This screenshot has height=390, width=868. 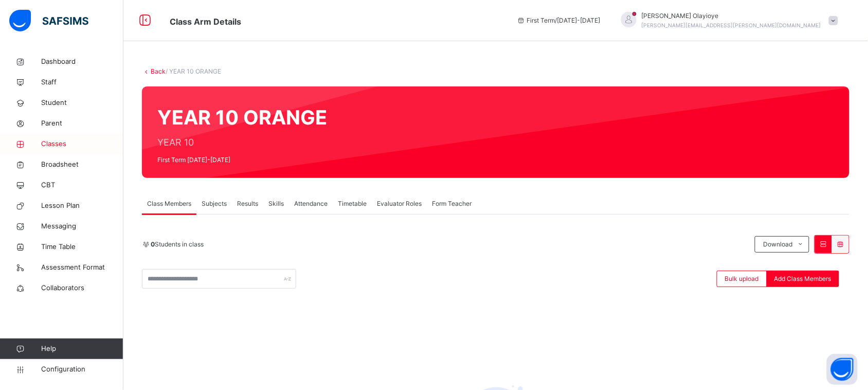 I want to click on span: Attendance, so click(x=310, y=204).